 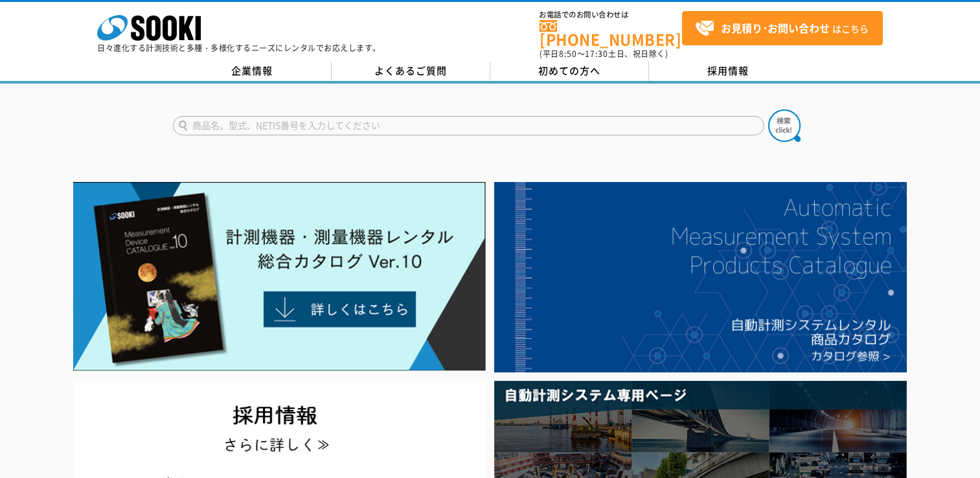 What do you see at coordinates (775, 28) in the screenshot?
I see `strong: お見積り･お問い合わせ` at bounding box center [775, 28].